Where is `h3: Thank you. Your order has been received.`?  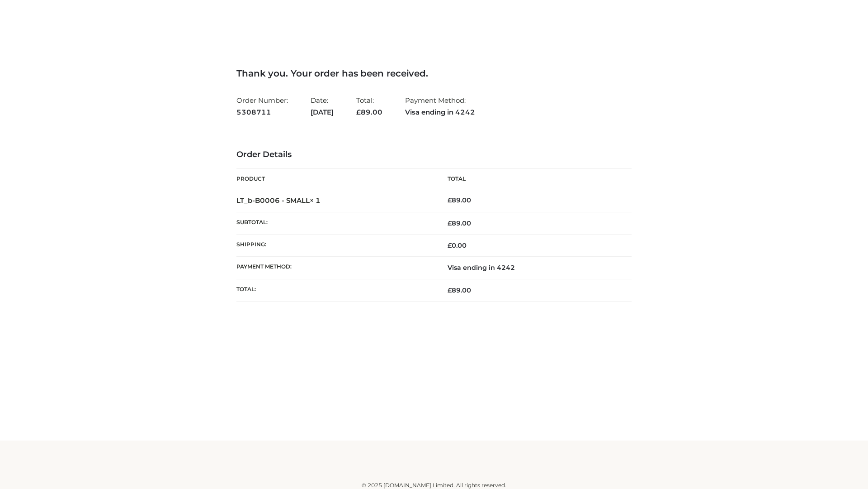
h3: Thank you. Your order has been received. is located at coordinates (434, 73).